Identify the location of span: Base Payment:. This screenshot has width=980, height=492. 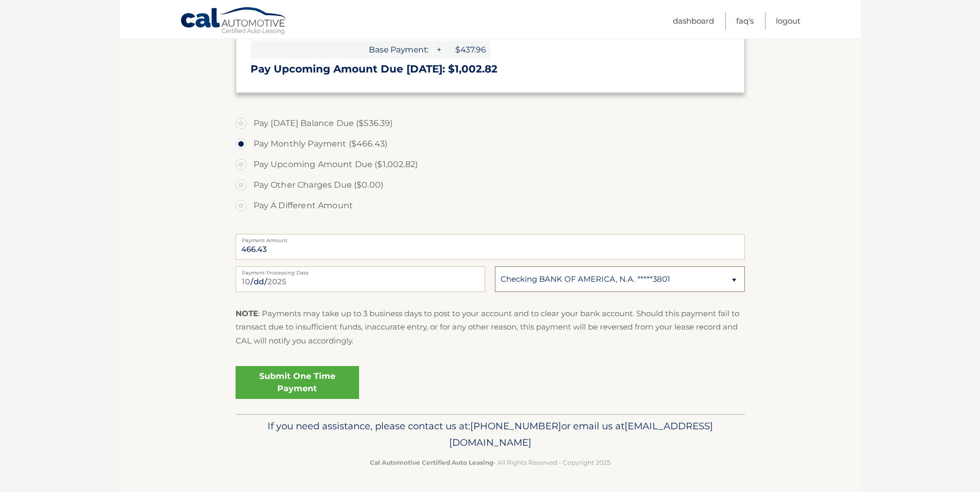
(342, 49).